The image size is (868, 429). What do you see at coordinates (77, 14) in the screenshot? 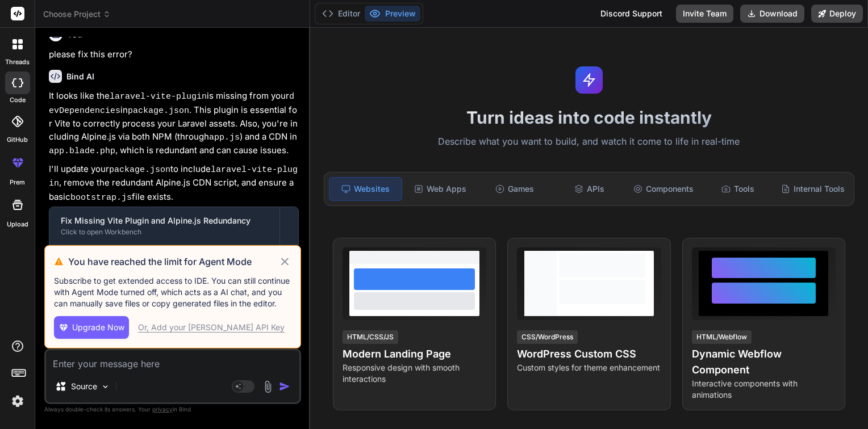
I see `span: Choose Project` at bounding box center [77, 14].